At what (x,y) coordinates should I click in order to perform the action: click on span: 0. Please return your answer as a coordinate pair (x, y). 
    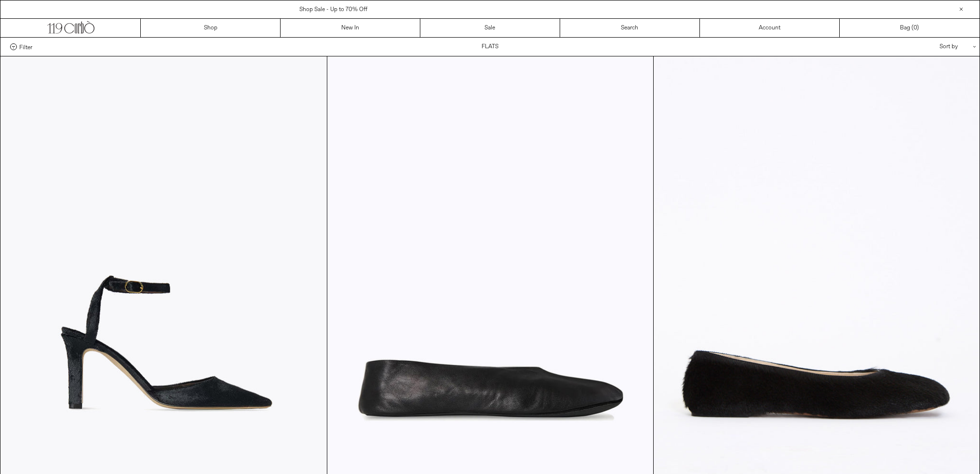
    Looking at the image, I should click on (915, 28).